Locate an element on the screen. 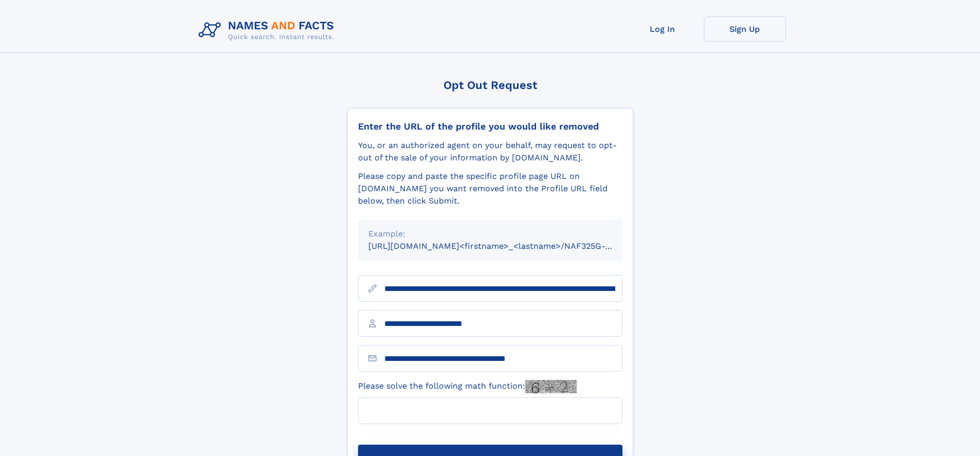 Image resolution: width=980 pixels, height=456 pixels. div: Example: is located at coordinates (490, 234).